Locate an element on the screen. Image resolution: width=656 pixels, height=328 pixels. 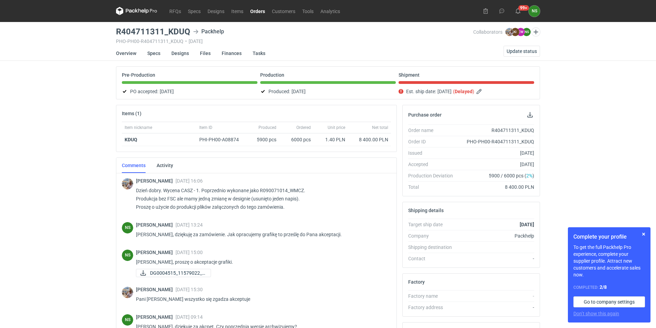
span: Net total is located at coordinates (380, 128).